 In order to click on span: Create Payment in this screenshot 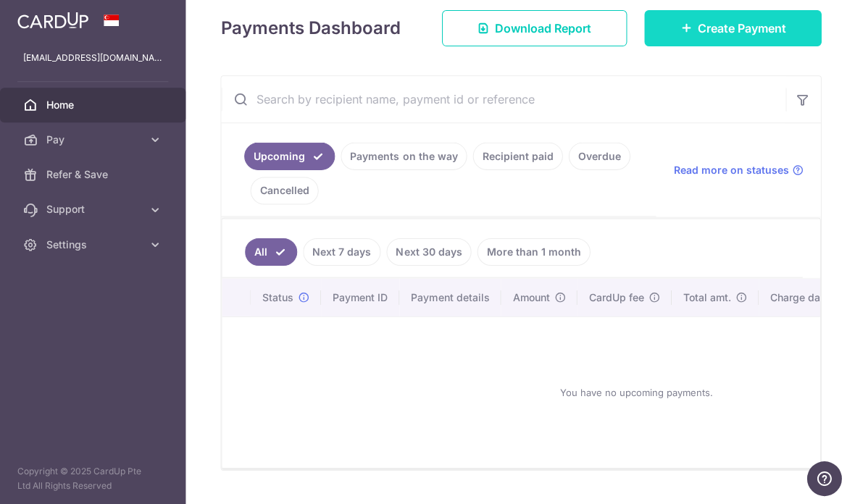, I will do `click(741, 28)`.